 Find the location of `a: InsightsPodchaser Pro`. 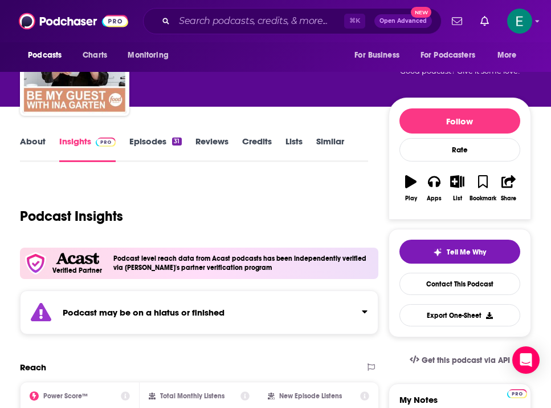

a: InsightsPodchaser Pro is located at coordinates (87, 149).